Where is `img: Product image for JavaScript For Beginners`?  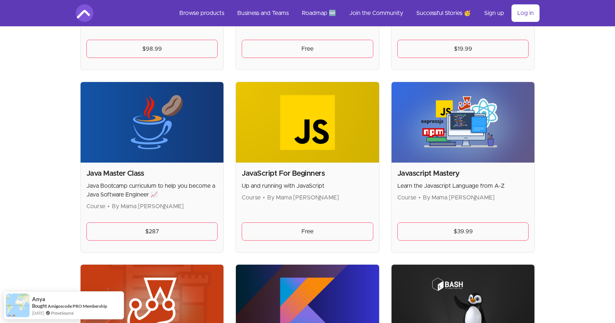 img: Product image for JavaScript For Beginners is located at coordinates (307, 122).